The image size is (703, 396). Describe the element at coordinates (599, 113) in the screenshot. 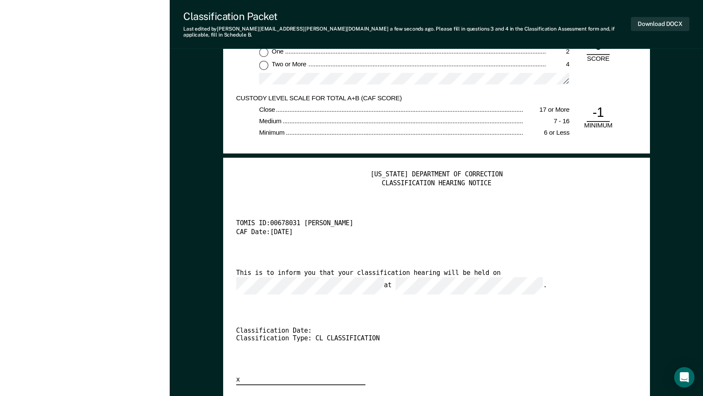

I see `div: -1` at that location.